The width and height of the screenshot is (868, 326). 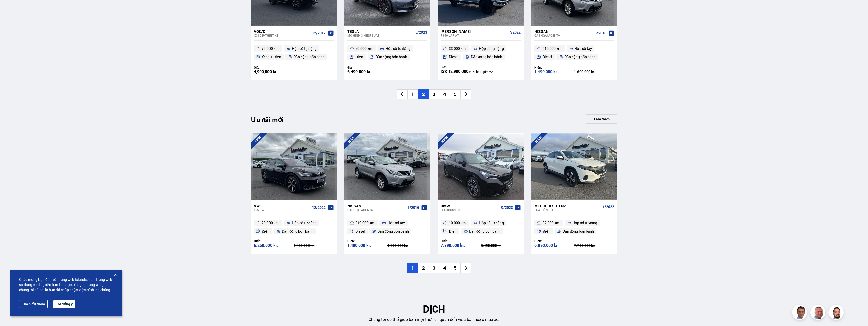 What do you see at coordinates (609, 207) in the screenshot?
I see `span: 1/2022` at bounding box center [609, 207].